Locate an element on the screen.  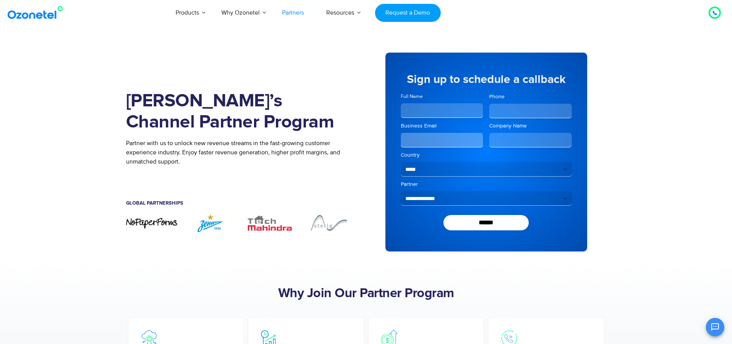
div: 3 / 7 is located at coordinates (270, 223).